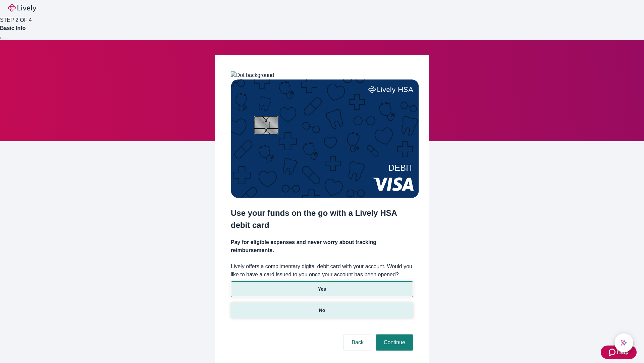 This screenshot has height=363, width=644. What do you see at coordinates (624, 342) in the screenshot?
I see `button: chat` at bounding box center [624, 342].